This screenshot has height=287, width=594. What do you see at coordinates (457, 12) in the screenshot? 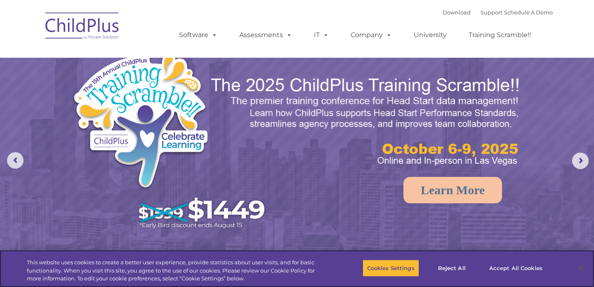
I see `a: Download` at bounding box center [457, 12].